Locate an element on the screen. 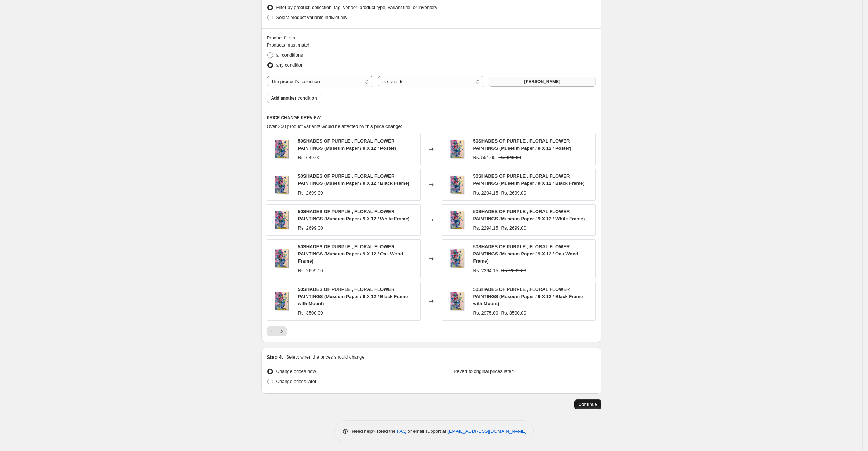  button: Continue is located at coordinates (588, 404).